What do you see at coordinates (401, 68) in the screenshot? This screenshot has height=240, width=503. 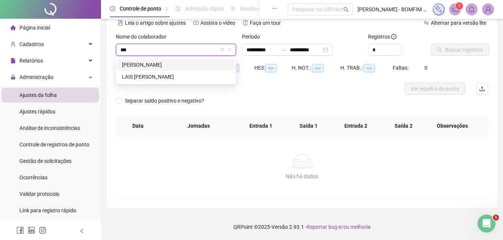 I see `span: Faltas:` at bounding box center [401, 68].